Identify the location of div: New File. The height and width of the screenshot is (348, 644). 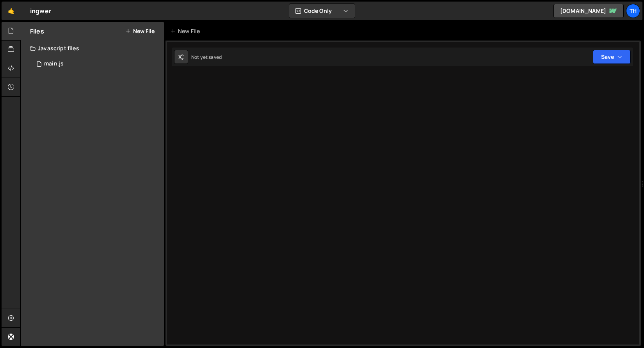
(186, 31).